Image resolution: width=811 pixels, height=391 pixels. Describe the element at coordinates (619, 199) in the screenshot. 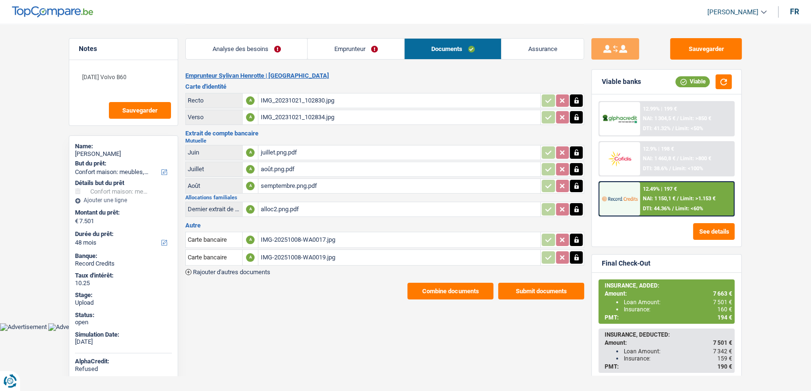

I see `img: Record Credits` at that location.